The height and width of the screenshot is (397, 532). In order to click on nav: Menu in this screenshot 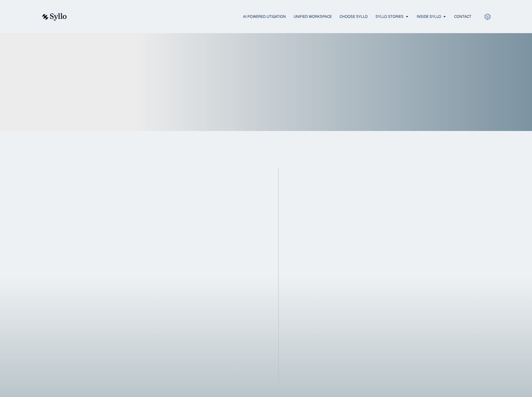, I will do `click(276, 16)`.